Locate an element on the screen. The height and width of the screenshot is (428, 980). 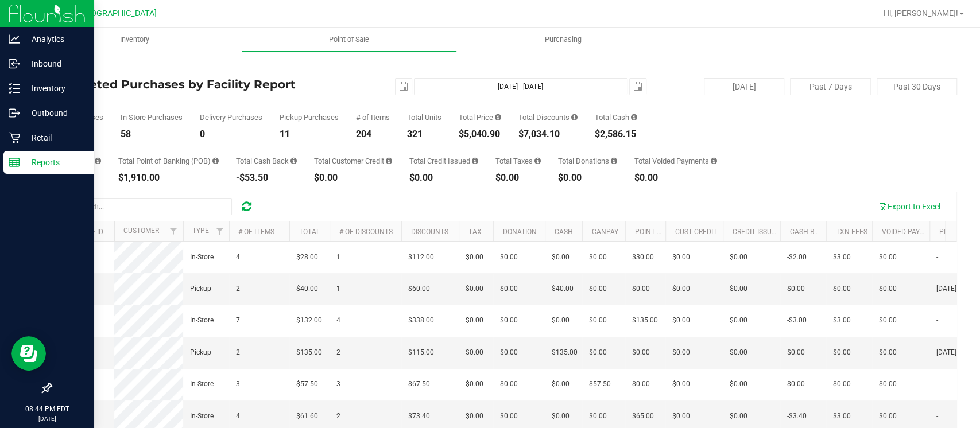
h4: Completed Purchases by Facility Report is located at coordinates (201, 84).